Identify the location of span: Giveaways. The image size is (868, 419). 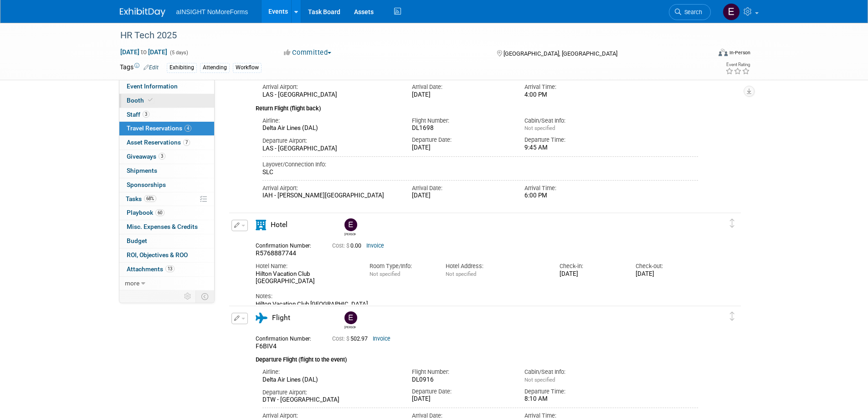
(146, 157).